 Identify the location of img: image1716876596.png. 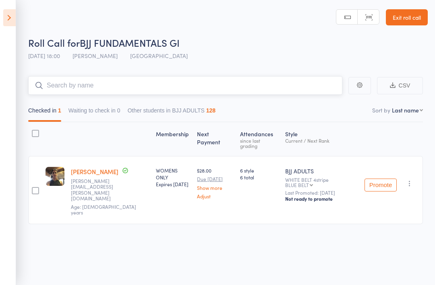
(55, 176).